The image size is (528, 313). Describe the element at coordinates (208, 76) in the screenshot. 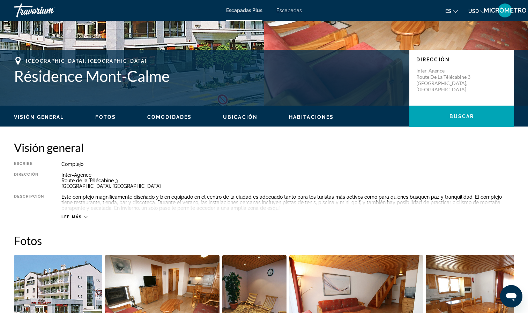

I see `h1: Résidence Mont-Calme` at that location.